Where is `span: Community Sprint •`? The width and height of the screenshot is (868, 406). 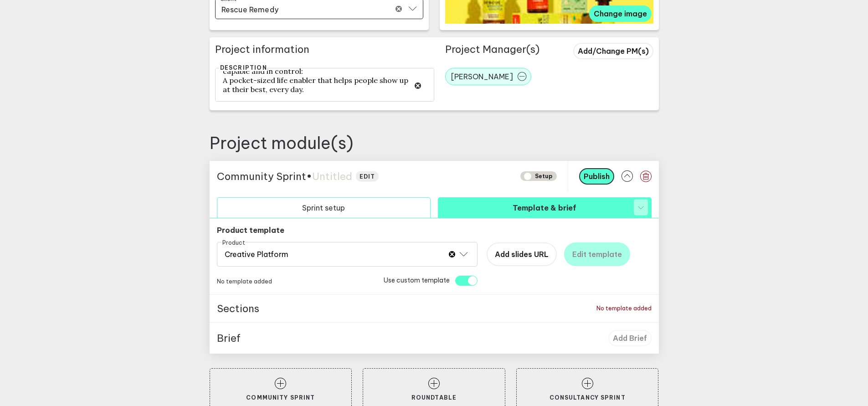 span: Community Sprint • is located at coordinates (264, 176).